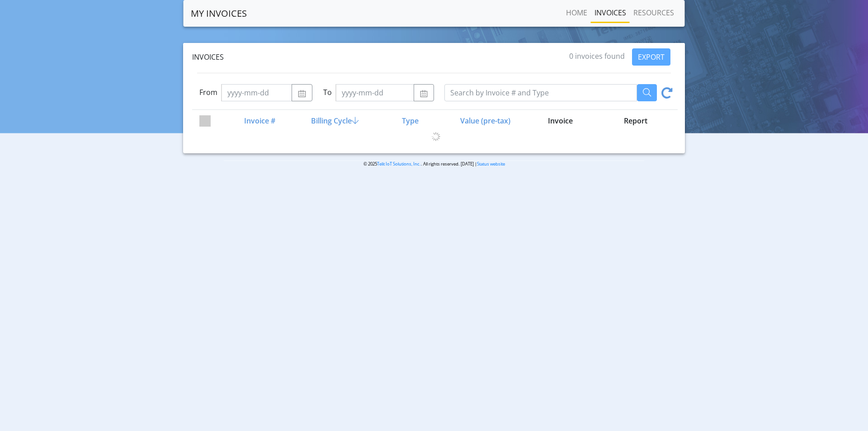 The height and width of the screenshot is (431, 868). Describe the element at coordinates (541, 93) in the screenshot. I see `input: Search by Invoice # and Type` at that location.